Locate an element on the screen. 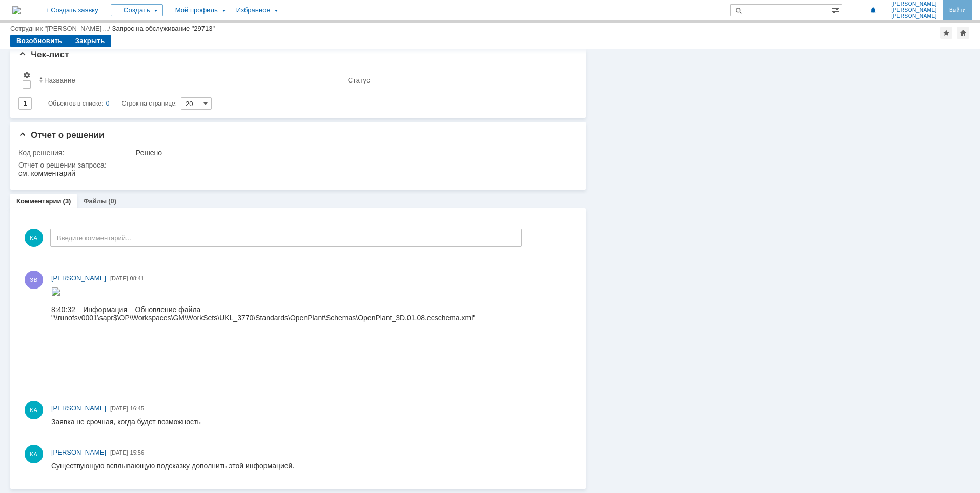  div: Сделать домашней страницей is located at coordinates (963, 33).